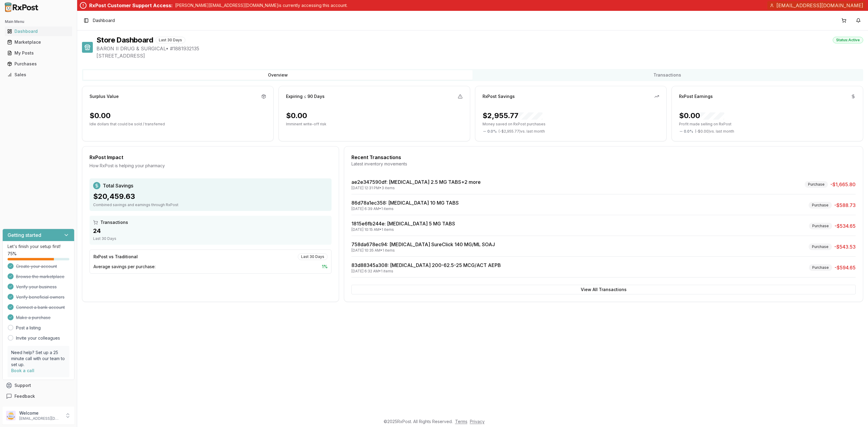  I want to click on div: 24, so click(210, 231).